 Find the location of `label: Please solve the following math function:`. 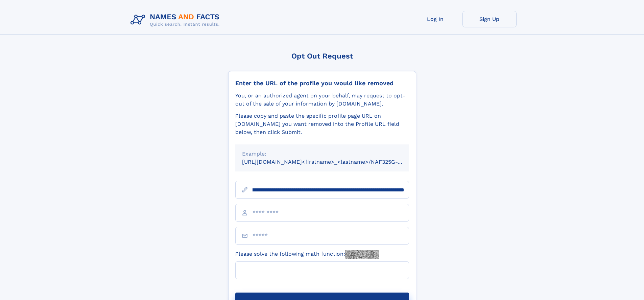

label: Please solve the following math function: is located at coordinates (307, 254).